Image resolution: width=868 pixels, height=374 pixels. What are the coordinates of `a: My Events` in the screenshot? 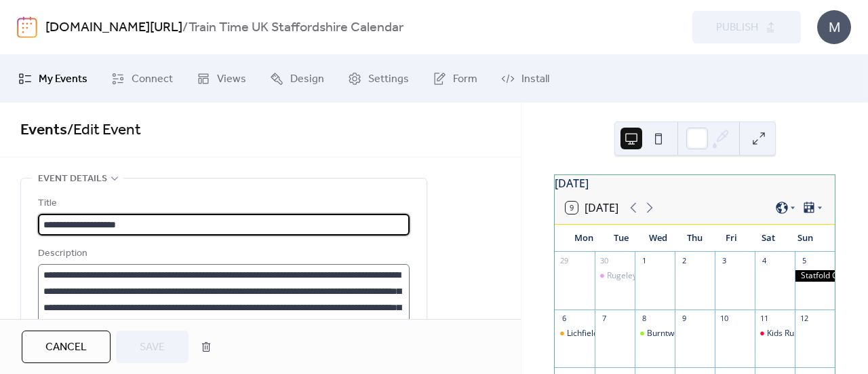 It's located at (53, 78).